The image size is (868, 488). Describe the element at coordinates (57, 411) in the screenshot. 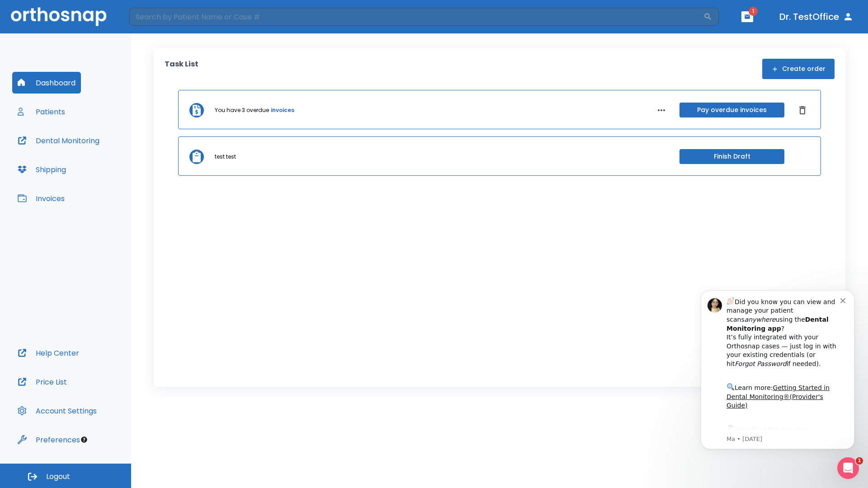

I see `a: Account Settings` at that location.